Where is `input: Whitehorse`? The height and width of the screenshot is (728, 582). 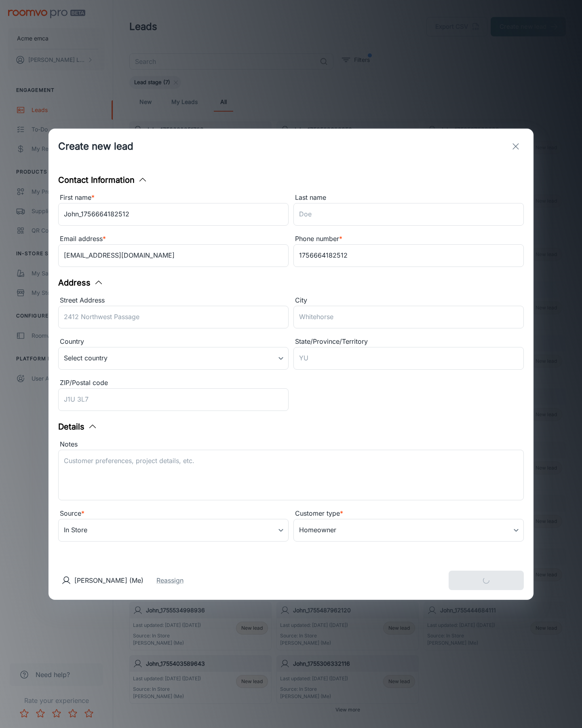 input: Whitehorse is located at coordinates (408, 317).